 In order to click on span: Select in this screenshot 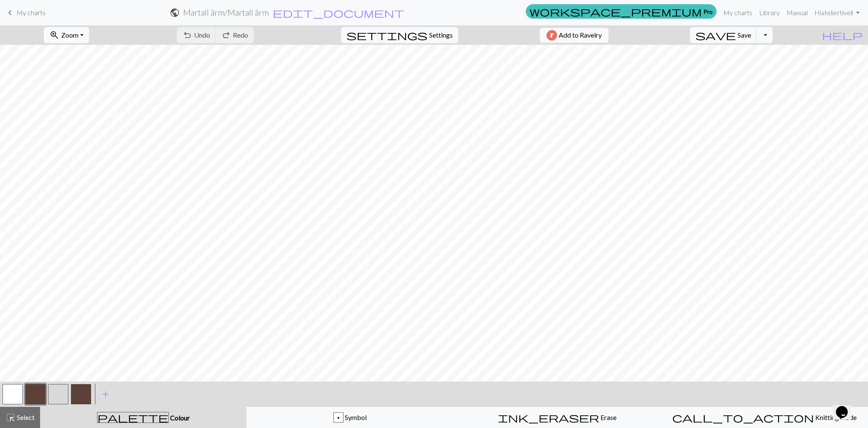, I will do `click(25, 417)`.